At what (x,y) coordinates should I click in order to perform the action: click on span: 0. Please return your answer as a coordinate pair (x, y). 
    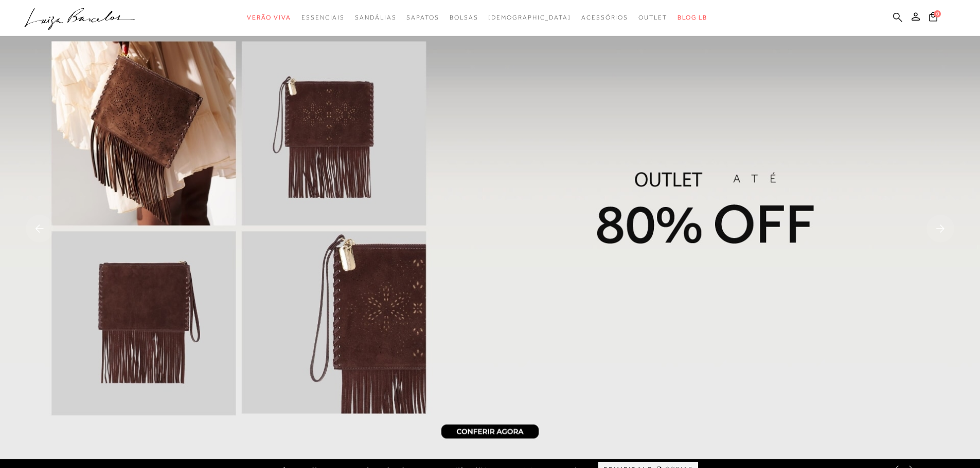
    Looking at the image, I should click on (938, 14).